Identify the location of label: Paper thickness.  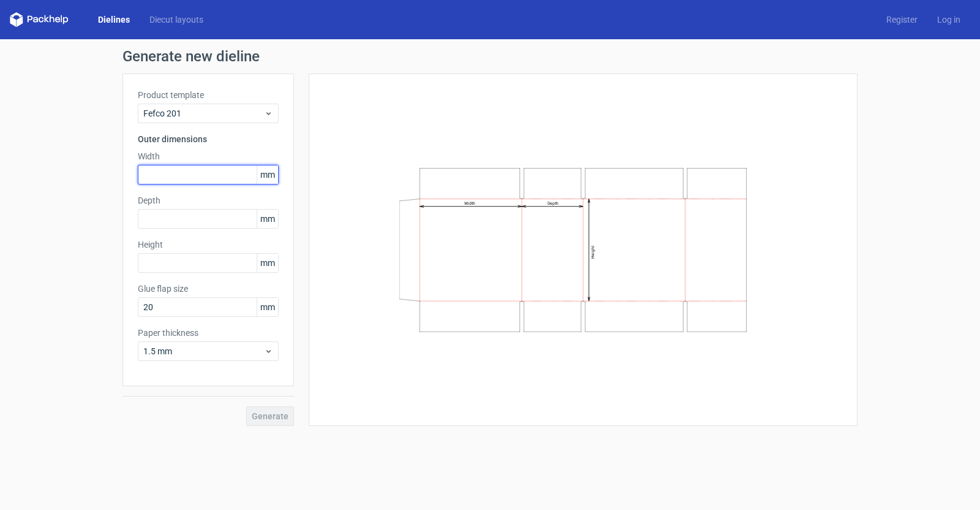
(209, 333).